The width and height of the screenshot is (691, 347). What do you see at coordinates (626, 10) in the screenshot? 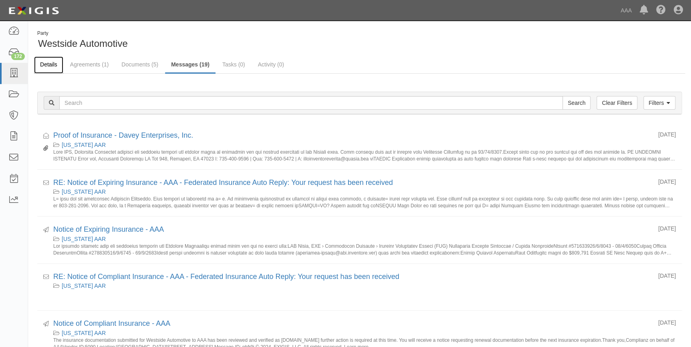
I see `a: AAA` at bounding box center [626, 10].